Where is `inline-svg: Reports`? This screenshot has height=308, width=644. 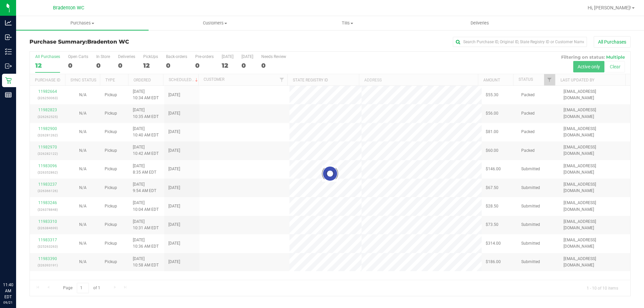
inline-svg: Reports is located at coordinates (8, 95).